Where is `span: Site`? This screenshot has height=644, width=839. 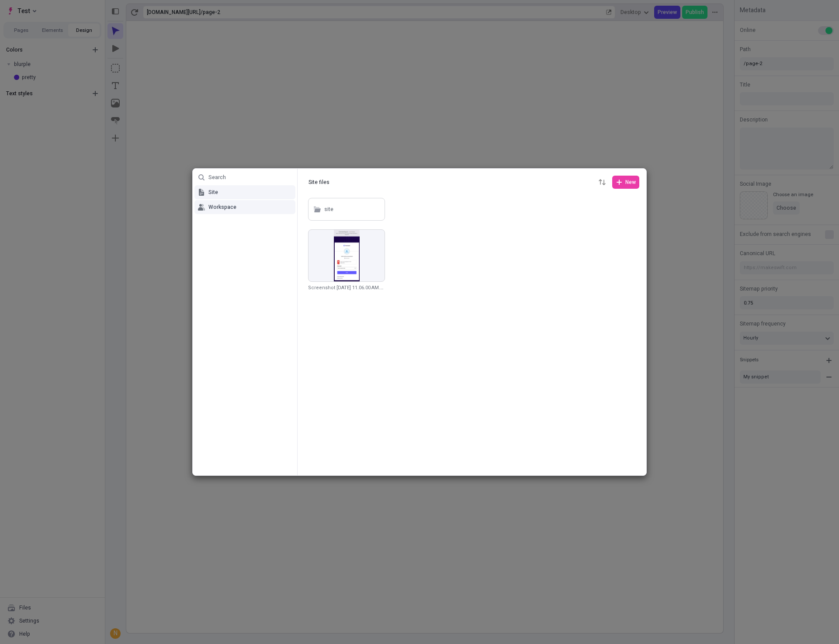
span: Site is located at coordinates (213, 192).